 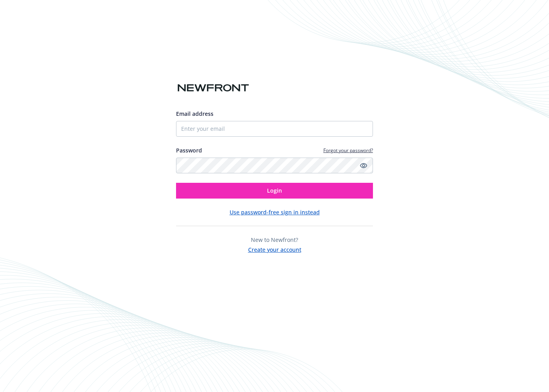 I want to click on label: Password, so click(x=189, y=150).